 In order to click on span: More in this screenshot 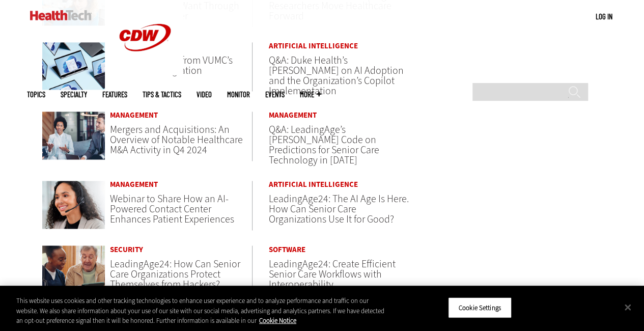, I will do `click(311, 94)`.